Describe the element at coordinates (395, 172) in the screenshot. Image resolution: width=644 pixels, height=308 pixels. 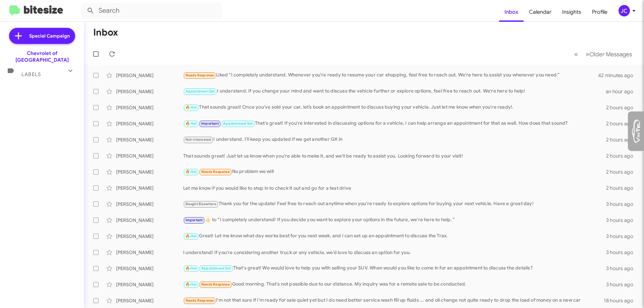
I see `div: No problem we will` at that location.